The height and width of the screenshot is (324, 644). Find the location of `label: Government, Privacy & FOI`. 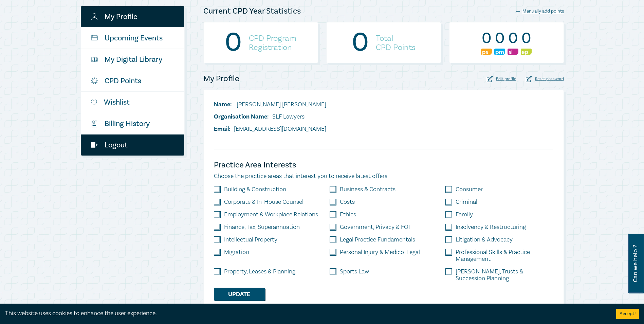

label: Government, Privacy & FOI is located at coordinates (375, 227).